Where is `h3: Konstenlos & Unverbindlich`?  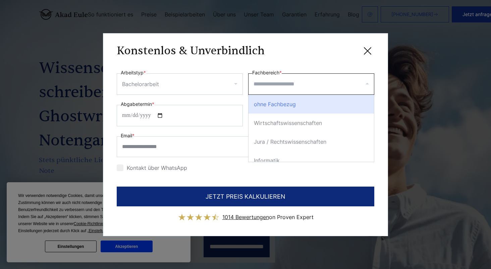
h3: Konstenlos & Unverbindlich is located at coordinates (191, 51).